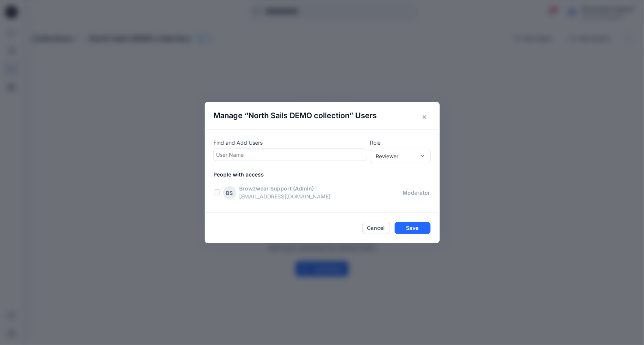 The width and height of the screenshot is (644, 345). I want to click on p: Role, so click(400, 142).